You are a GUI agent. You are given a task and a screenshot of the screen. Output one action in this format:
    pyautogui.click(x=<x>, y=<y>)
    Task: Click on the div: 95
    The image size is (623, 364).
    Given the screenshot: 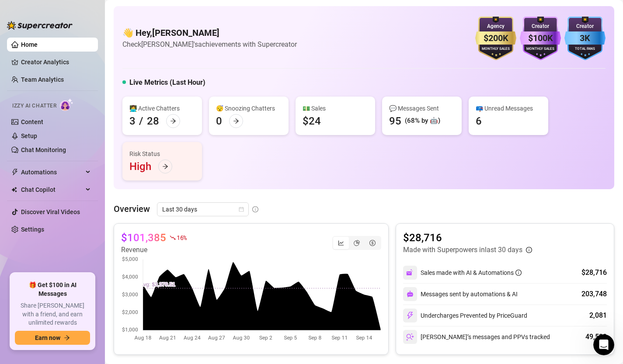 What is the action you would take?
    pyautogui.click(x=395, y=121)
    